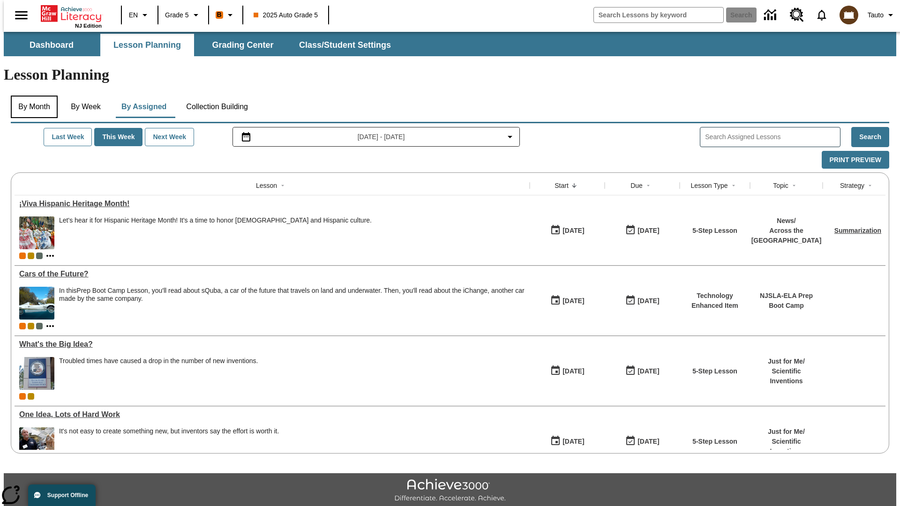 The width and height of the screenshot is (900, 506). Describe the element at coordinates (642, 371) in the screenshot. I see `button: 04/13/26: Last day the lesson can be accessed` at that location.